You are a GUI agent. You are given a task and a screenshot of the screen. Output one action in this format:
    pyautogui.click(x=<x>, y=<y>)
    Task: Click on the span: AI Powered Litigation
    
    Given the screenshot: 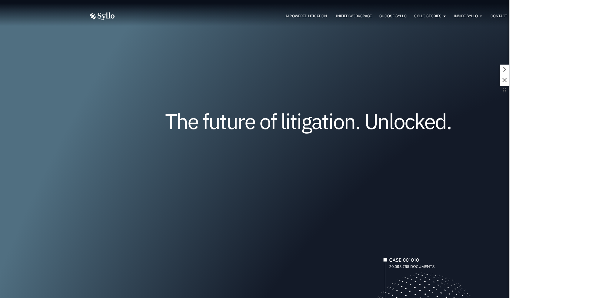 What is the action you would take?
    pyautogui.click(x=306, y=16)
    